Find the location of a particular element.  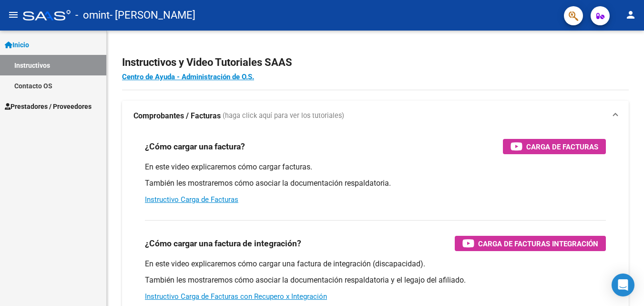

button: Carga de Facturas is located at coordinates (554, 147).